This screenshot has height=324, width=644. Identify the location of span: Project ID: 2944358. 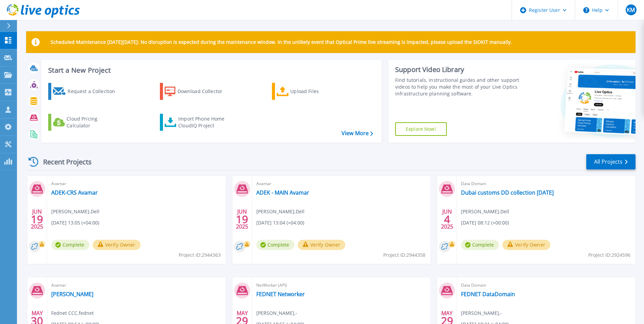
(404, 255).